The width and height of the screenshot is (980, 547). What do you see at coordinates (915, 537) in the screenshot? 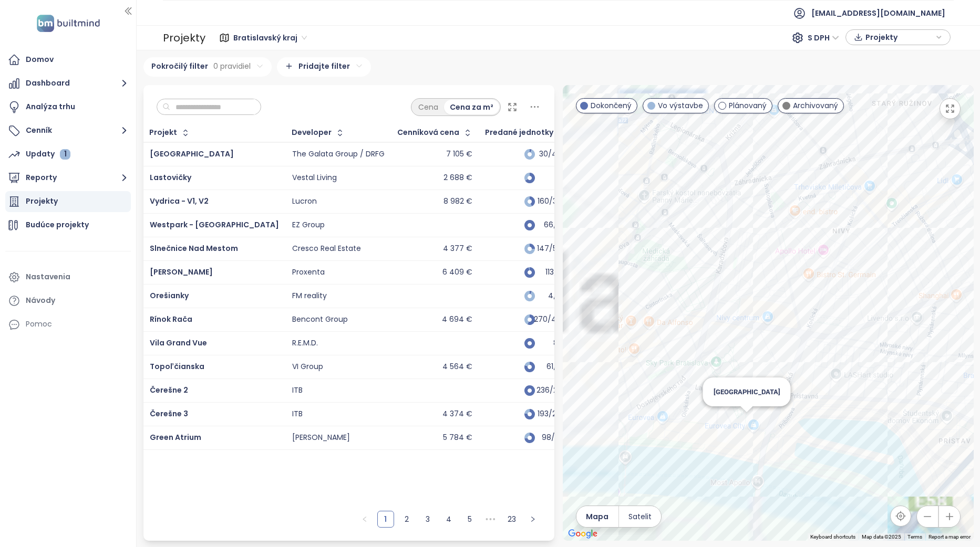
I see `a: Terms (opens in new tab)` at bounding box center [915, 537].